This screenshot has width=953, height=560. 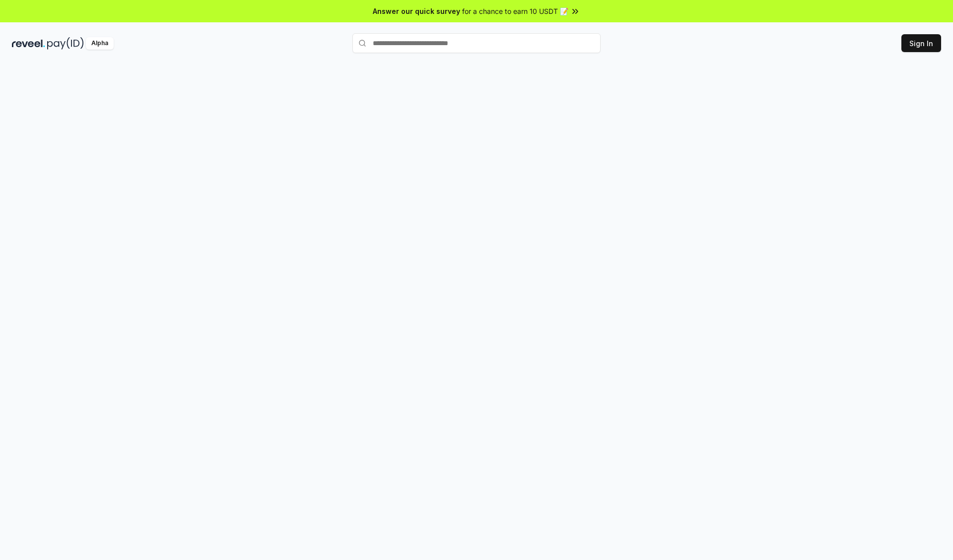 I want to click on img: pay_id, so click(x=66, y=43).